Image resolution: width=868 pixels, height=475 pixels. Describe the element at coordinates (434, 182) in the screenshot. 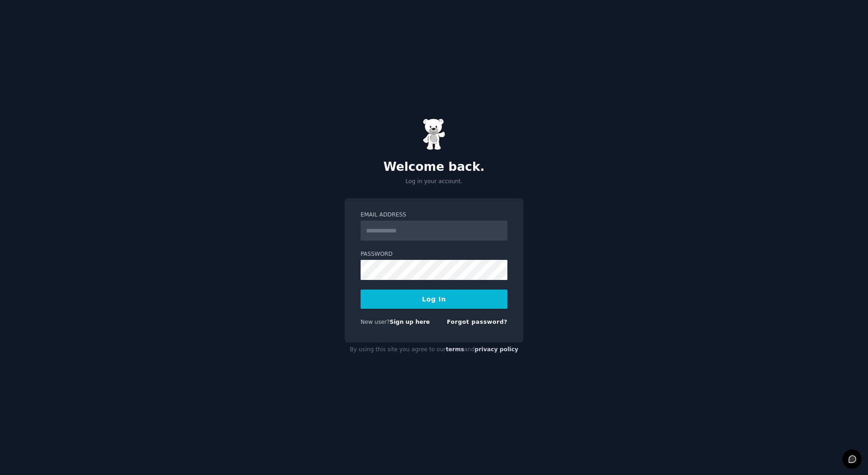

I see `p: Log in your account.` at that location.